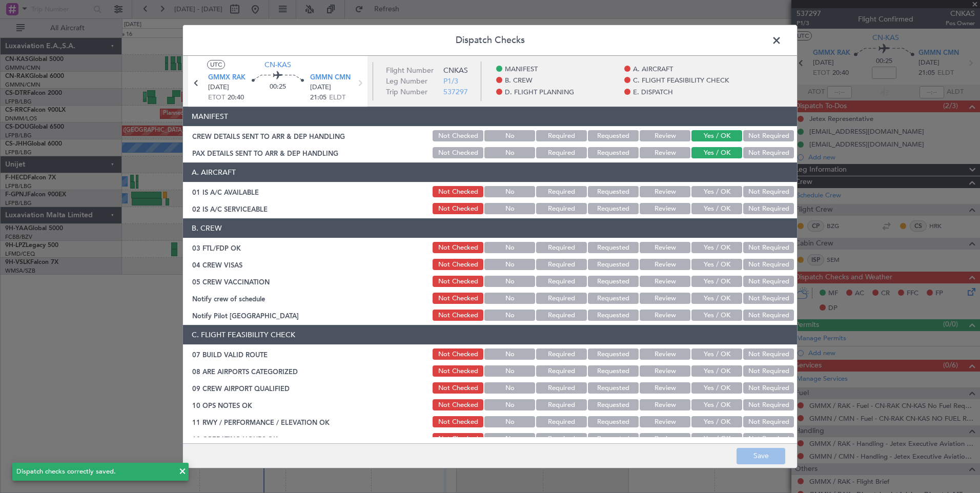  What do you see at coordinates (490, 41) in the screenshot?
I see `header: Dispatch Checks` at bounding box center [490, 41].